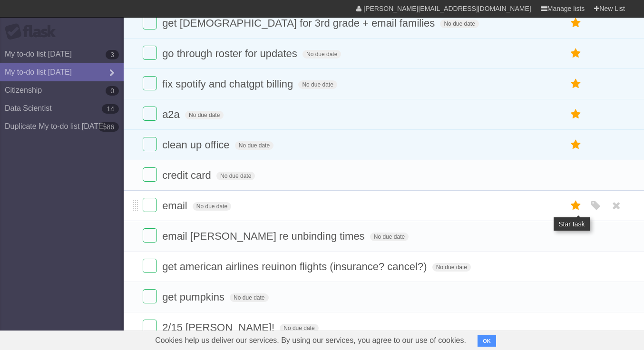 The image size is (644, 350). I want to click on span: get american airlines reuinon flights (insurance? cancel?), so click(295, 266).